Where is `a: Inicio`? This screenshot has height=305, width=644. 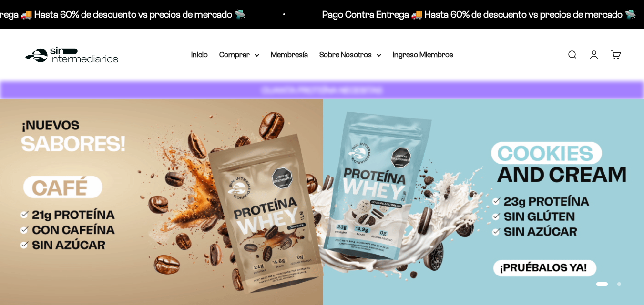 a: Inicio is located at coordinates (199, 54).